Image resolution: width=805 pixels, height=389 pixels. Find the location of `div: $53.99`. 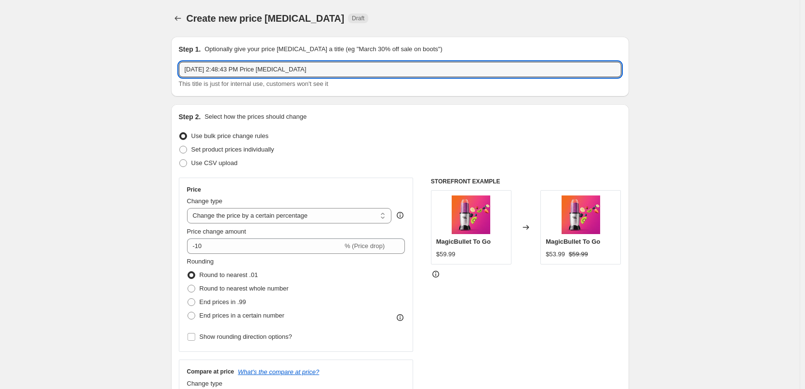

div: $53.99 is located at coordinates (555, 254).